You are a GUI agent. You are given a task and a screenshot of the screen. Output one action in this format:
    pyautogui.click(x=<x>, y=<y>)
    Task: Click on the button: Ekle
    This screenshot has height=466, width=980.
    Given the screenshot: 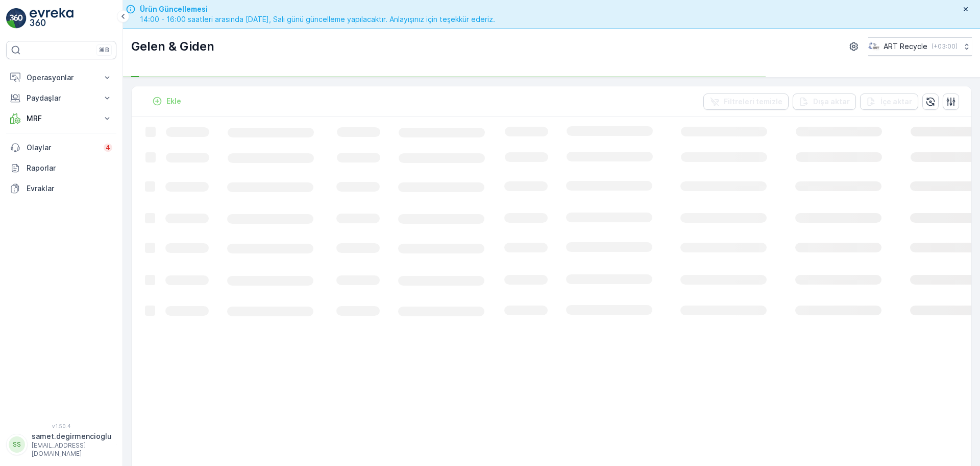 What is the action you would take?
    pyautogui.click(x=166, y=101)
    